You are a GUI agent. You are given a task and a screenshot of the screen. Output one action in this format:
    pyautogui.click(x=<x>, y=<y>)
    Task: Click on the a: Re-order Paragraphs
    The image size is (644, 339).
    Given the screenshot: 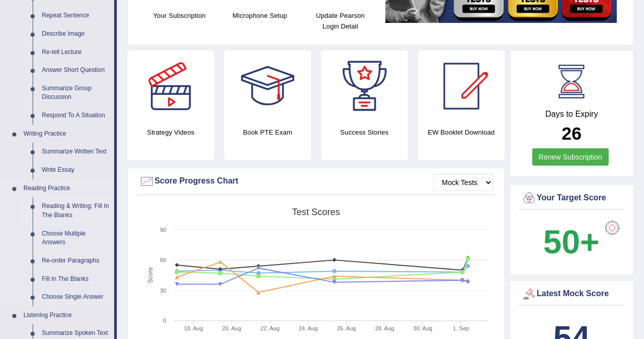 What is the action you would take?
    pyautogui.click(x=76, y=261)
    